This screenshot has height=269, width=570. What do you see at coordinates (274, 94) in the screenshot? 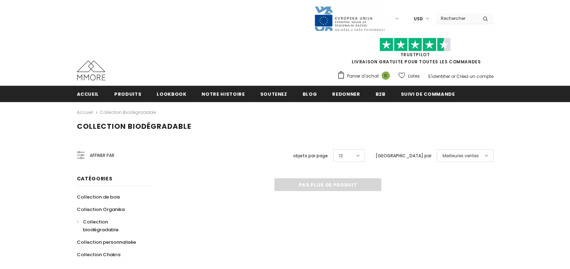
I see `a: soutenez` at bounding box center [274, 94].